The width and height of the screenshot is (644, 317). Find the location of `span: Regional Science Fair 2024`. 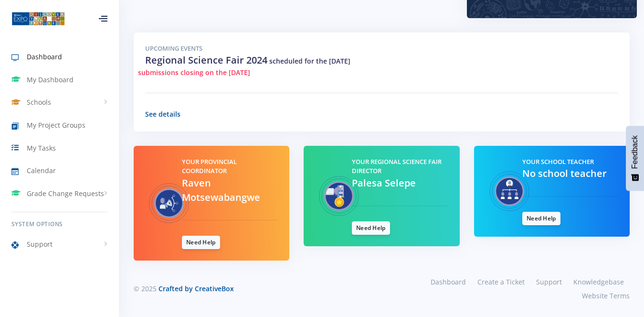

span: Regional Science Fair 2024 is located at coordinates (206, 60).